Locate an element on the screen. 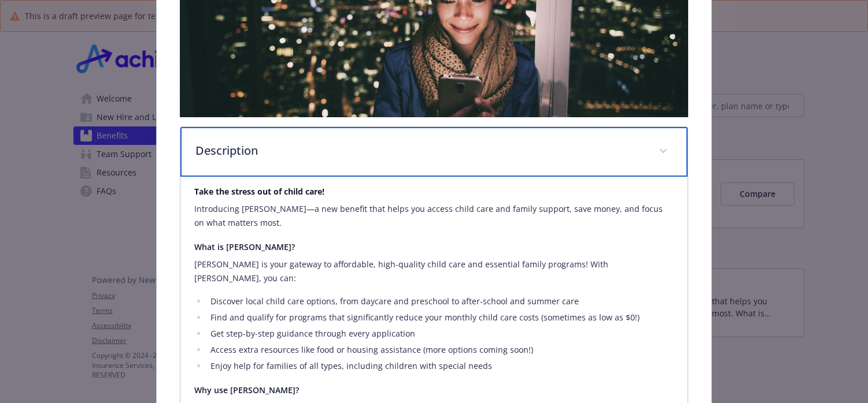  li: Discover local child care options, from daycare and preschool to after-school and summer care is located at coordinates (440, 301).